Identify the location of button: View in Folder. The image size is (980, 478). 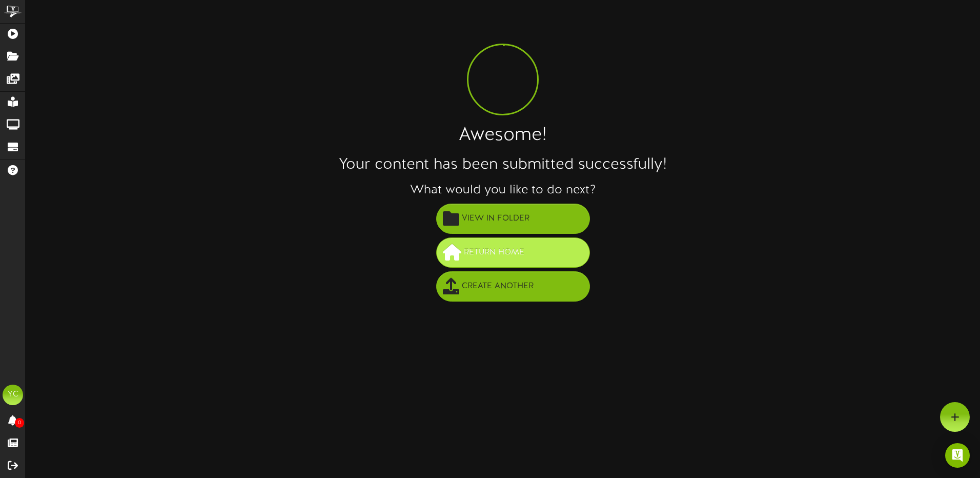
(513, 218).